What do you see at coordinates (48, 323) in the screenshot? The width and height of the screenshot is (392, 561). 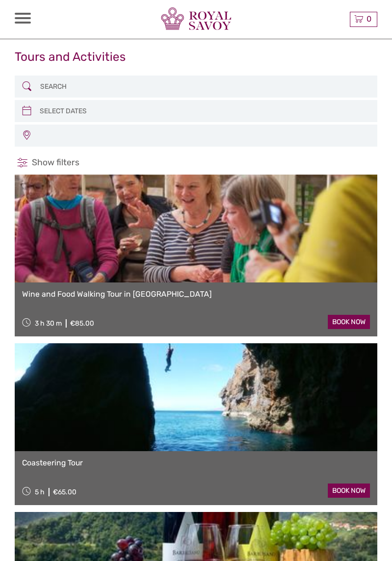 I see `span: 3 h 30 m` at bounding box center [48, 323].